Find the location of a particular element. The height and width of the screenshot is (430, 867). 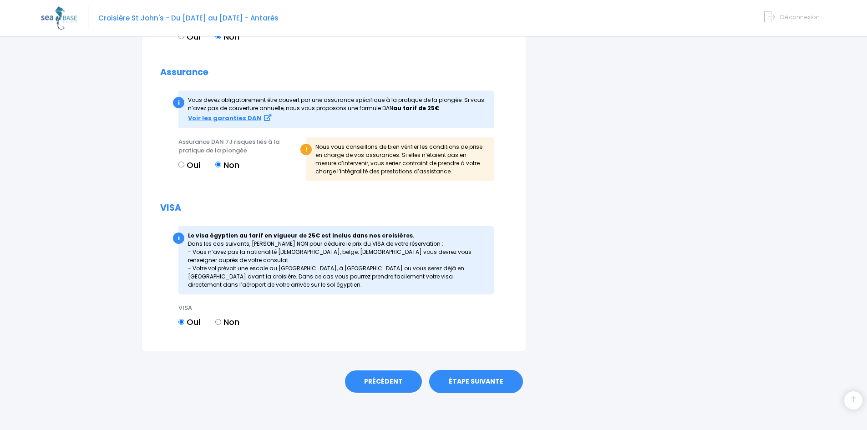

h2: VISA is located at coordinates (334, 208).